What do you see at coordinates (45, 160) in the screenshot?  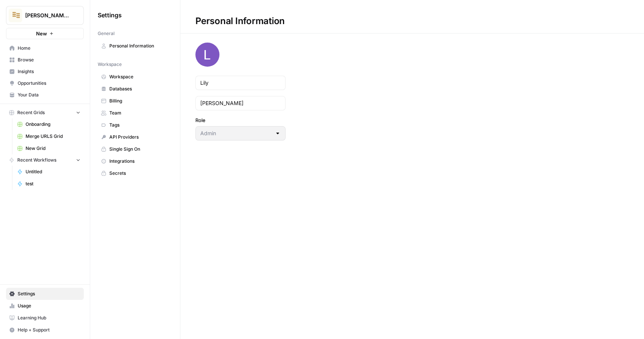 I see `button: Recent Workflows` at bounding box center [45, 160].